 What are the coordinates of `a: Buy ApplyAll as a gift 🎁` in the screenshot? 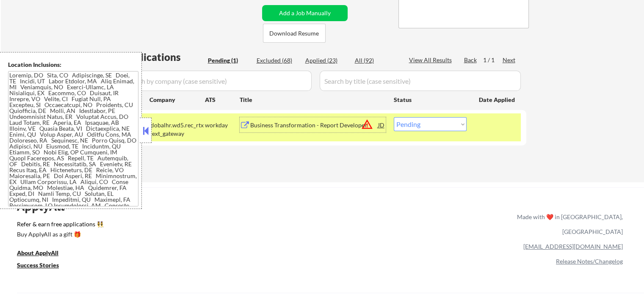 It's located at (59, 235).